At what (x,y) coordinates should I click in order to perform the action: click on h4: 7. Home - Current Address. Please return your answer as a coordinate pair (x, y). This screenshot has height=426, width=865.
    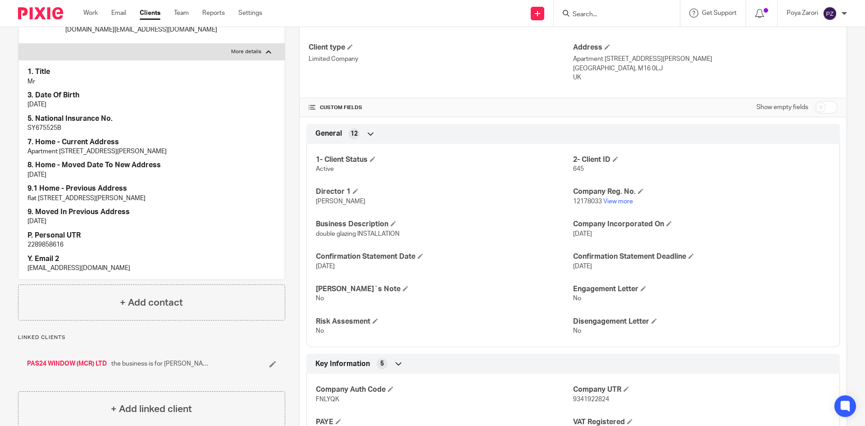
    Looking at the image, I should click on (151, 142).